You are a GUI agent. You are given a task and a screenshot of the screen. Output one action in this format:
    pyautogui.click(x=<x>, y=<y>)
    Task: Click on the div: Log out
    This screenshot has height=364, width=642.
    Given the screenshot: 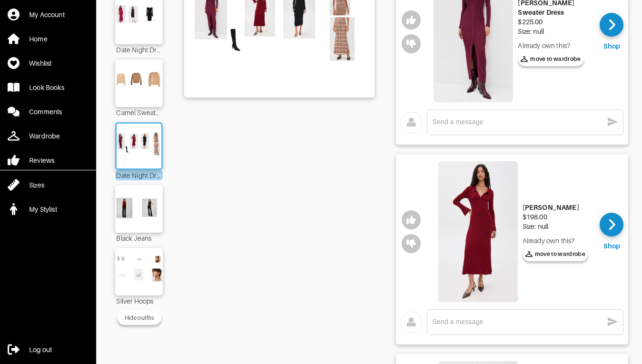 What is the action you would take?
    pyautogui.click(x=40, y=349)
    